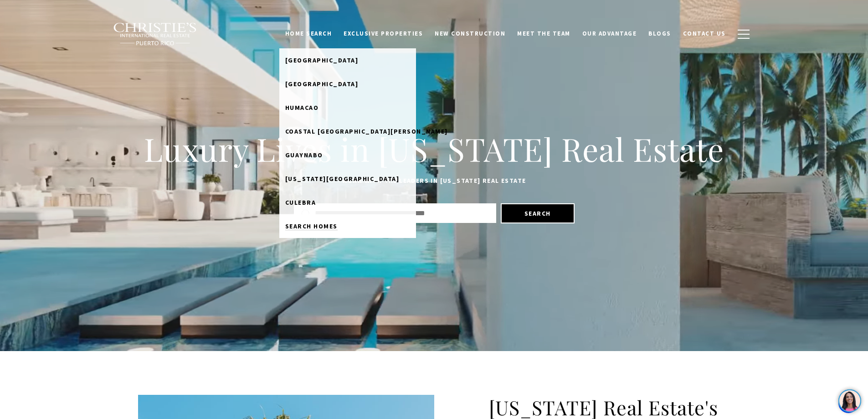 The image size is (868, 419). What do you see at coordinates (301, 202) in the screenshot?
I see `span: Culebra` at bounding box center [301, 202].